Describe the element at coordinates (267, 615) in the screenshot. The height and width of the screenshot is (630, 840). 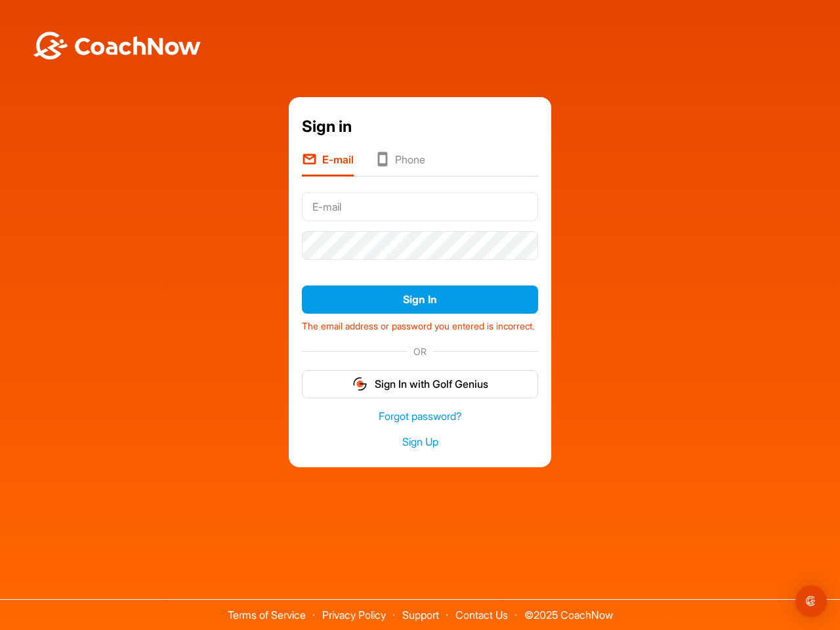
I see `a: Terms of Service` at that location.